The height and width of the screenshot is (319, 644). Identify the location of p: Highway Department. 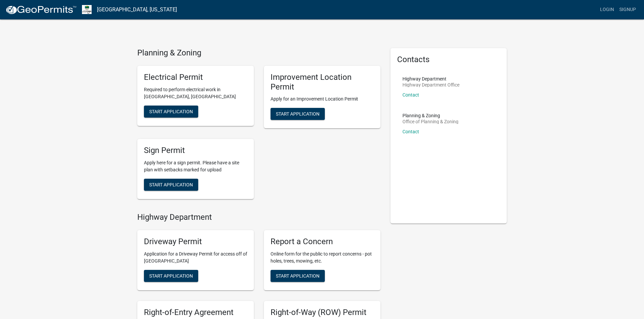
(431, 79).